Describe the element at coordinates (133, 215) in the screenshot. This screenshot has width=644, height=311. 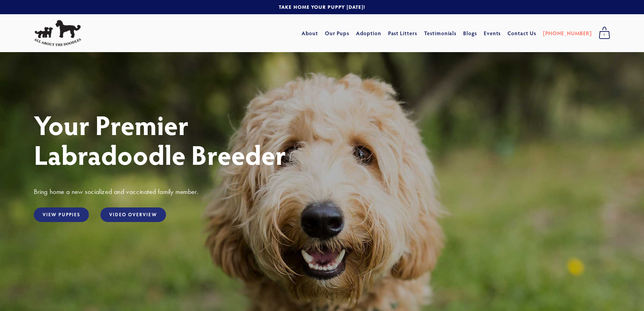
I see `a: Video Overview` at that location.